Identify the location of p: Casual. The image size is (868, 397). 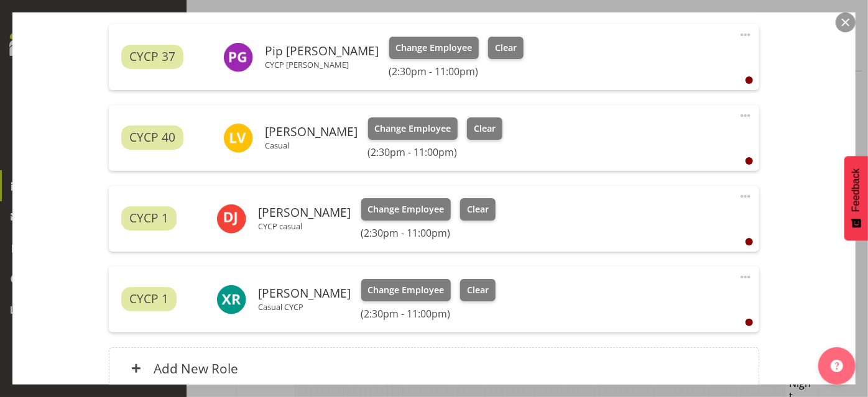
(311, 146).